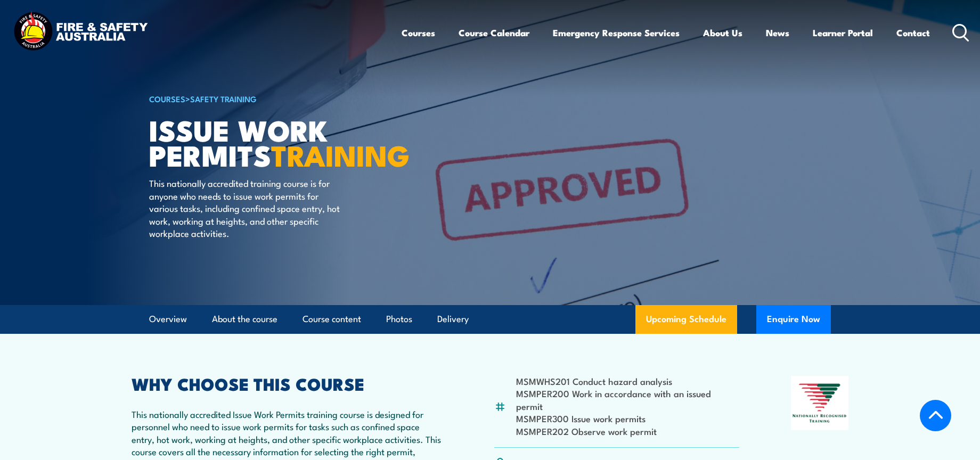 Image resolution: width=980 pixels, height=460 pixels. Describe the element at coordinates (913, 32) in the screenshot. I see `a: Contact` at that location.